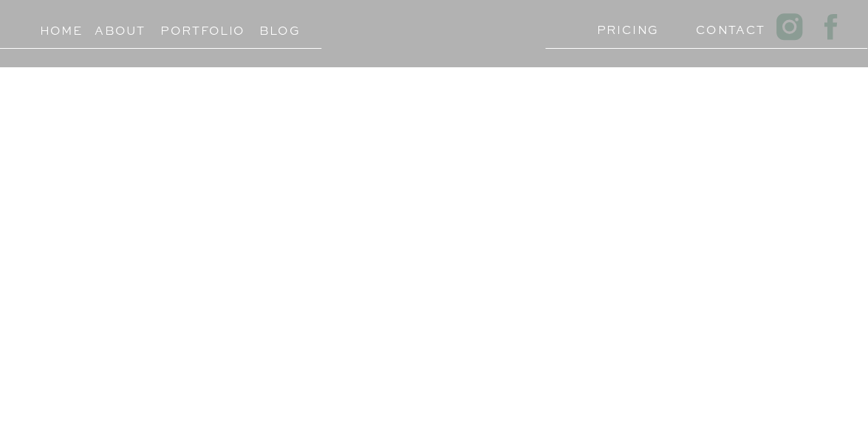 This screenshot has width=868, height=428. Describe the element at coordinates (120, 27) in the screenshot. I see `a: About` at that location.